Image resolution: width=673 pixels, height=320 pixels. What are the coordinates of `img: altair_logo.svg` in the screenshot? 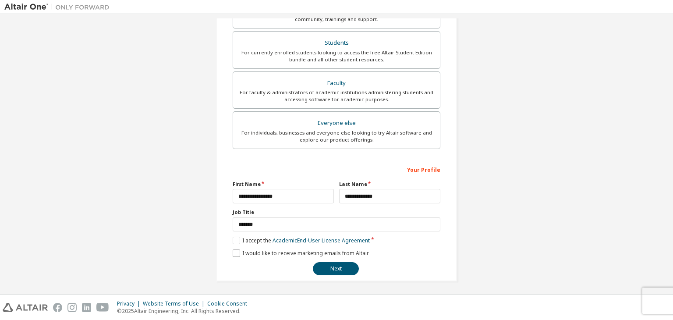 It's located at (25, 307).